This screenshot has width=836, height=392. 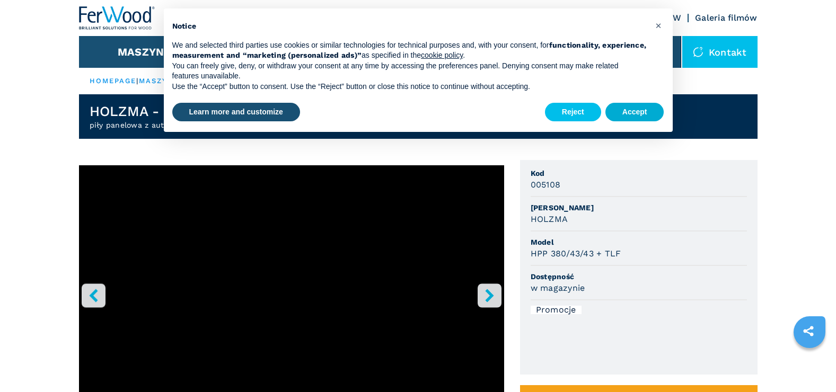 What do you see at coordinates (410, 87) in the screenshot?
I see `p: Use the “Accept” button to consent. Use the “Reject” button or close this notice to continue with...` at bounding box center [410, 87].